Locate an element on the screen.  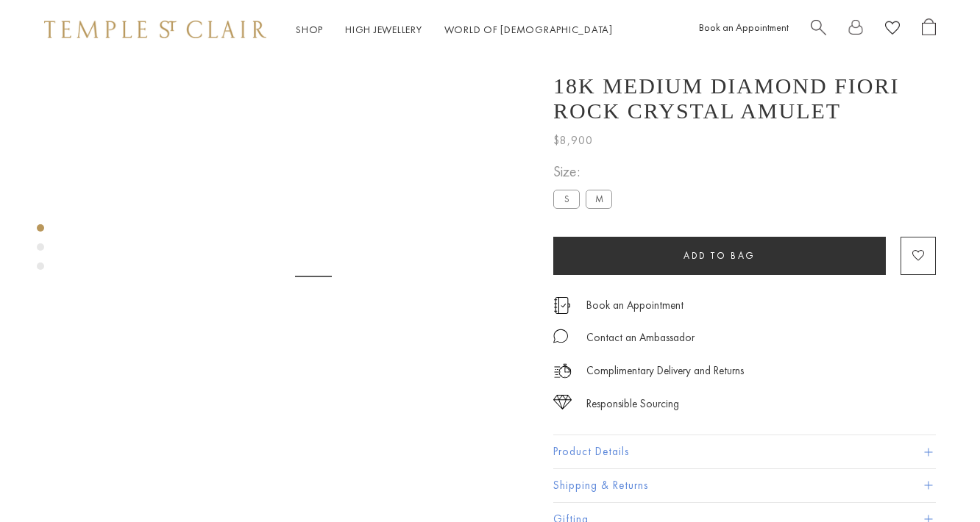
h1: 18K Medium Diamond Fiori Rock Crystal Amulet is located at coordinates (744, 99).